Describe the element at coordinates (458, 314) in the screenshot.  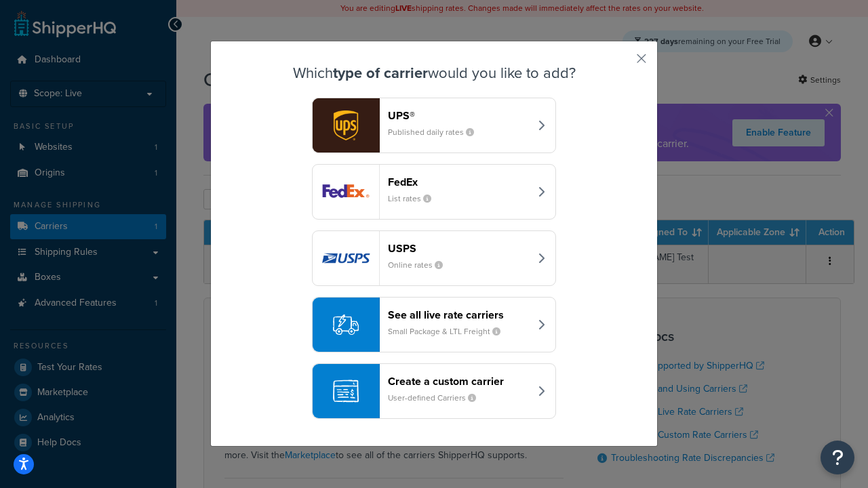
I see `header: See all live rate carriers` at that location.